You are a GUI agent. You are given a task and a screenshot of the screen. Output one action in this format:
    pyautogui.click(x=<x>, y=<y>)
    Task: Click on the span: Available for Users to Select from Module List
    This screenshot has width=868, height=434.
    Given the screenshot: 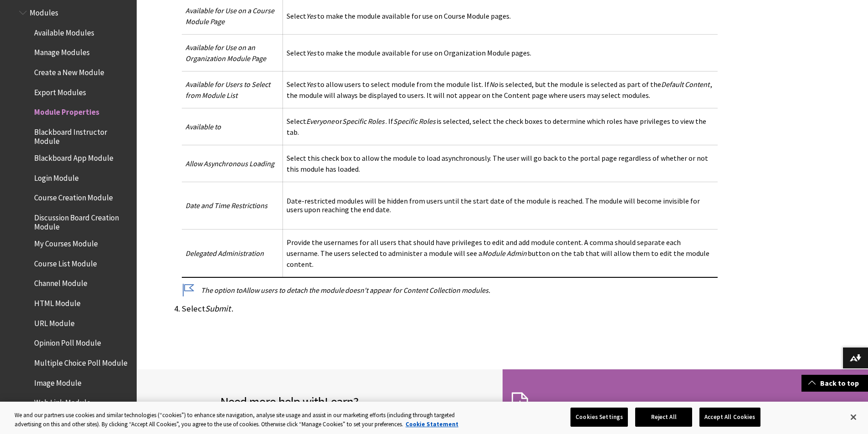 What is the action you would take?
    pyautogui.click(x=228, y=90)
    